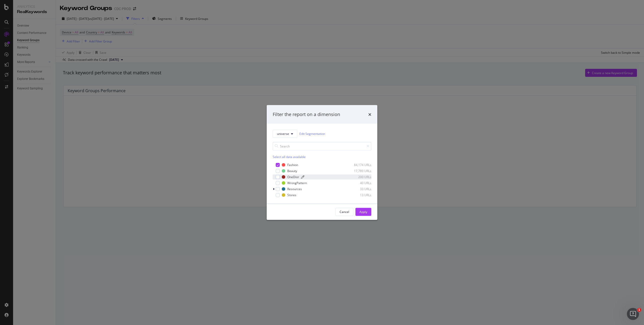  What do you see at coordinates (359, 189) in the screenshot?
I see `div: 33 URLs` at bounding box center [359, 189].